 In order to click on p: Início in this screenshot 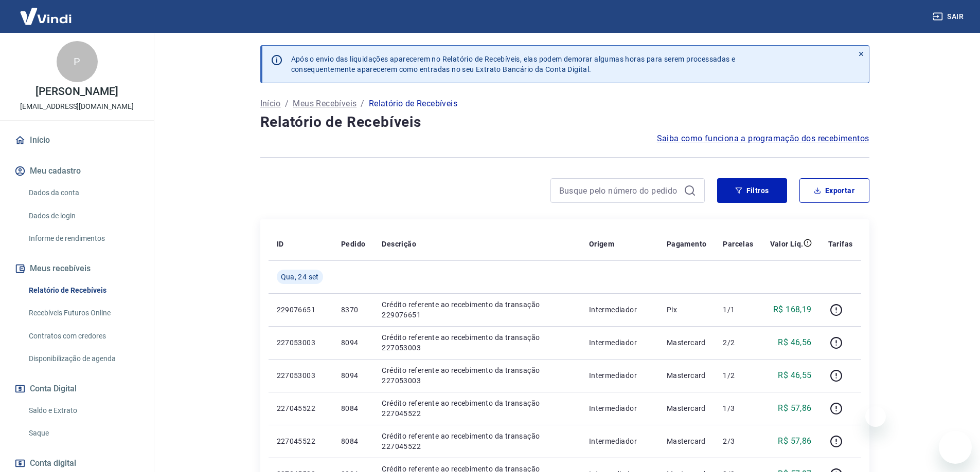, I will do `click(270, 104)`.